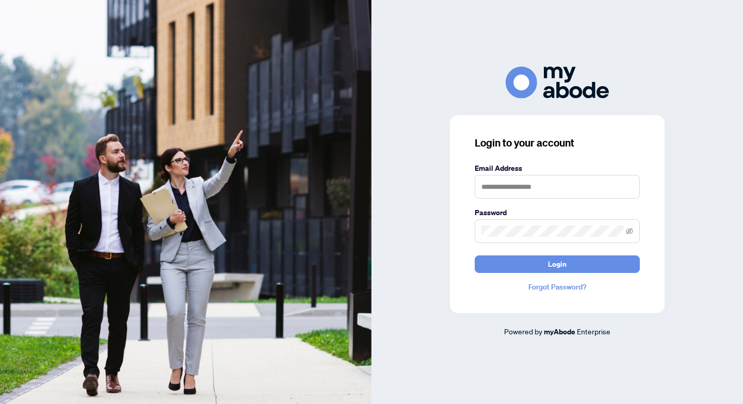 Image resolution: width=743 pixels, height=404 pixels. Describe the element at coordinates (593, 331) in the screenshot. I see `span: Enterprise` at that location.